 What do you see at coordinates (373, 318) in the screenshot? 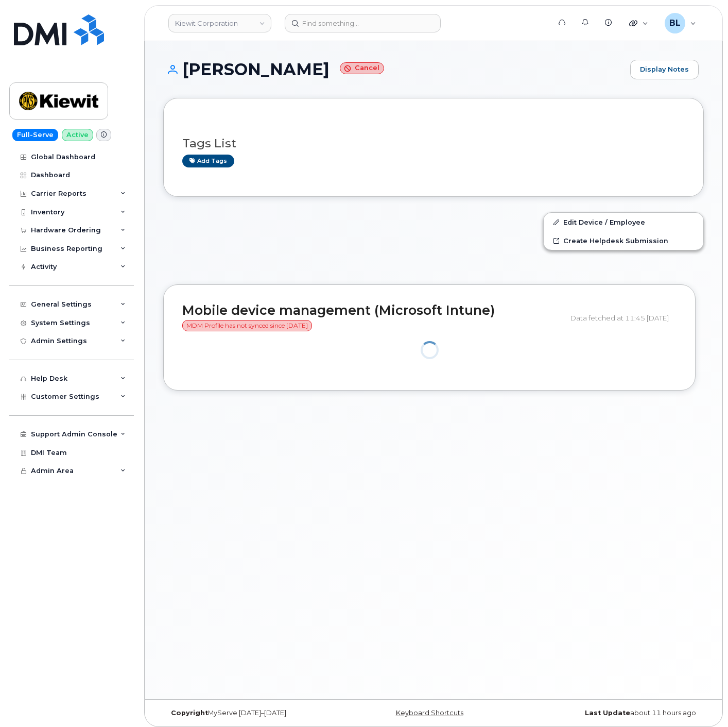
I see `h2: Mobile device management (Microsoft Intune)` at bounding box center [373, 318].